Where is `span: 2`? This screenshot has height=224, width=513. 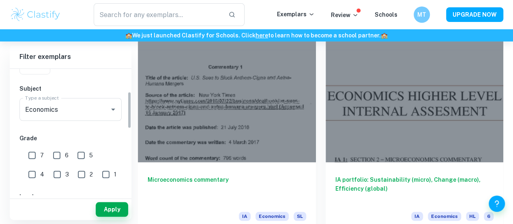
span: 2 is located at coordinates (91, 174).